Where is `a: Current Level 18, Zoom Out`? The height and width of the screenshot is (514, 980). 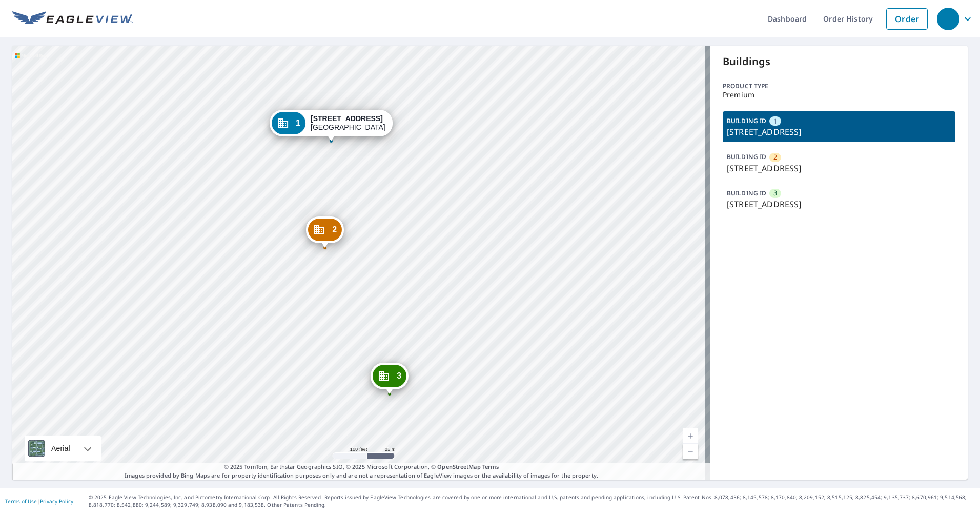
a: Current Level 18, Zoom Out is located at coordinates (690, 451).